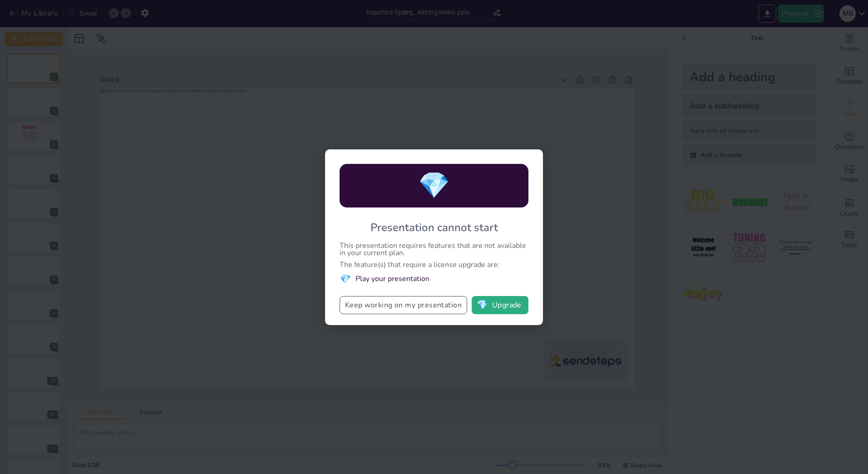  What do you see at coordinates (434, 228) in the screenshot?
I see `div: Presentation cannot start` at bounding box center [434, 228].